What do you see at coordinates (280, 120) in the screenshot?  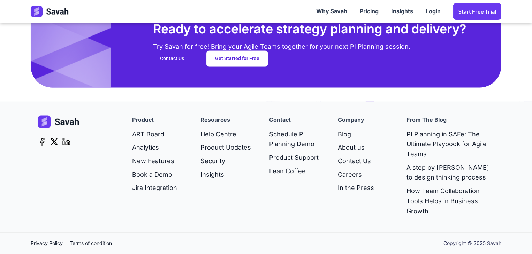 I see `h4: Contact` at bounding box center [280, 120].